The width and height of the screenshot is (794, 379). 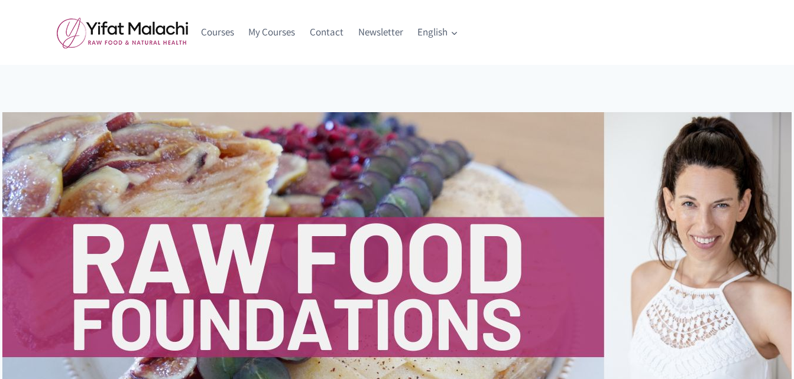 What do you see at coordinates (327, 32) in the screenshot?
I see `a: Contact` at bounding box center [327, 32].